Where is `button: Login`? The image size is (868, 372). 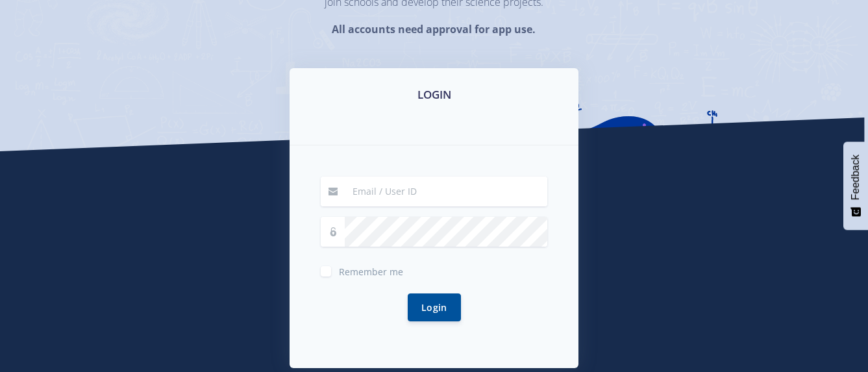
button: Login is located at coordinates (434, 307).